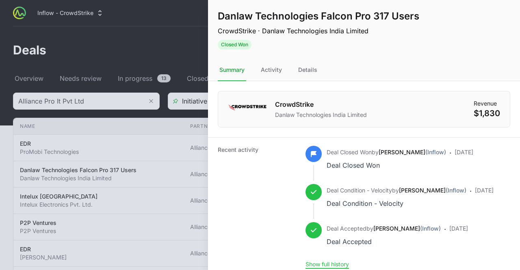 Image resolution: width=520 pixels, height=270 pixels. Describe the element at coordinates (349, 152) in the screenshot. I see `span: Deal Closed Won` at that location.